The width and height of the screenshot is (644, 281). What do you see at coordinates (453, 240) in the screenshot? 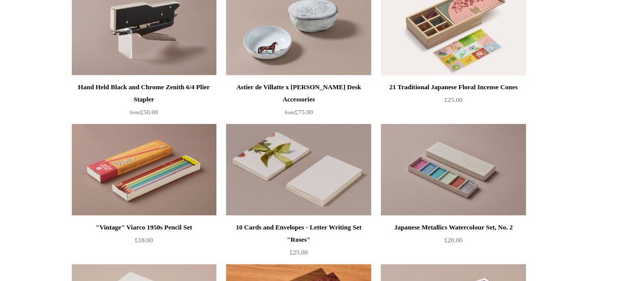
I see `span: £20.00` at bounding box center [453, 240].